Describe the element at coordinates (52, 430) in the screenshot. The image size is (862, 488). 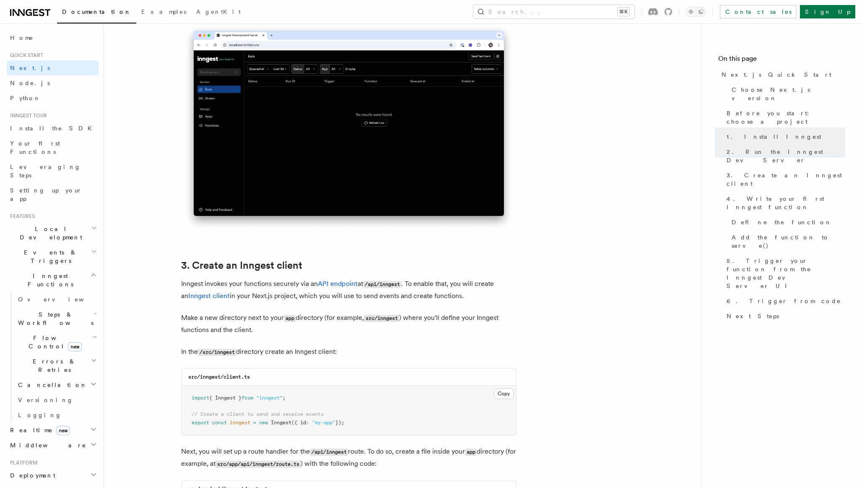
I see `button: Realtimenew` at that location.